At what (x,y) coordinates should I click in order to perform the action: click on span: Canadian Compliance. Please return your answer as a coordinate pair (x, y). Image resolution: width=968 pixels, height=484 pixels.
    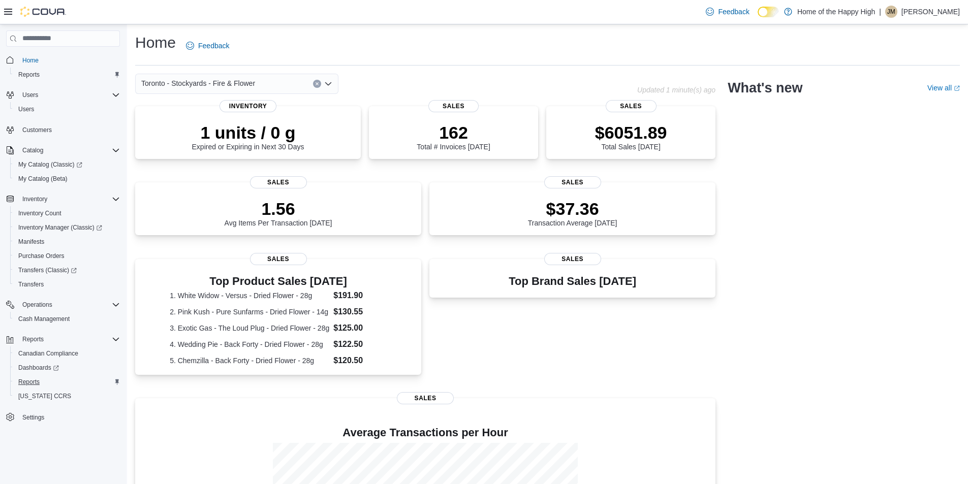
    Looking at the image, I should click on (48, 354).